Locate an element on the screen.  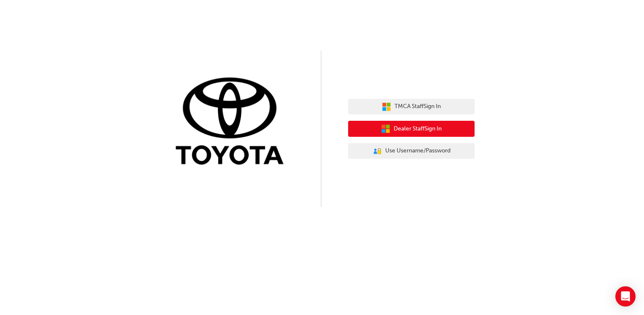
img: Trak is located at coordinates (233, 122).